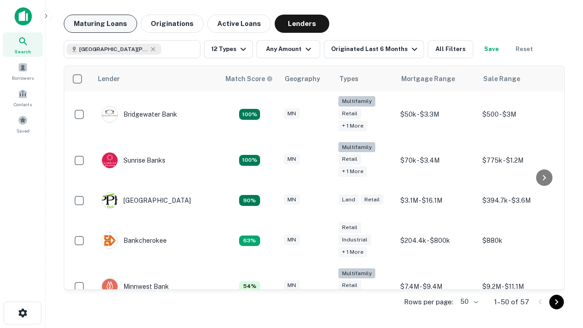 This screenshot has width=583, height=328. What do you see at coordinates (519, 287) in the screenshot?
I see `td: $9.2M - $11.1M` at bounding box center [519, 287].